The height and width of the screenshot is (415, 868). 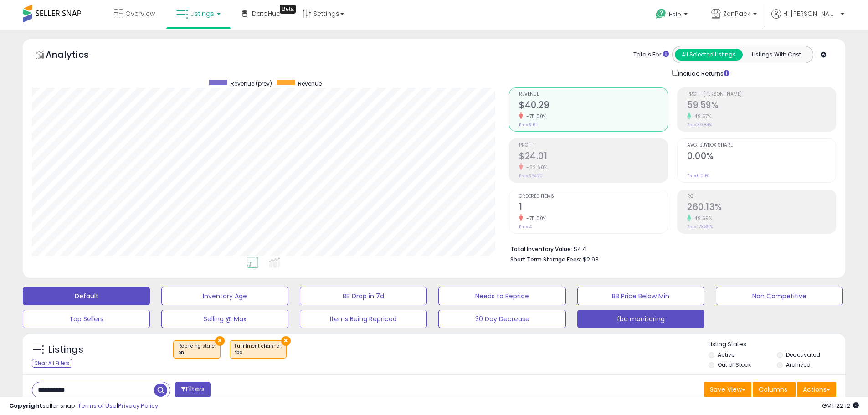 What do you see at coordinates (590, 259) in the screenshot?
I see `span: $2.93` at bounding box center [590, 259].